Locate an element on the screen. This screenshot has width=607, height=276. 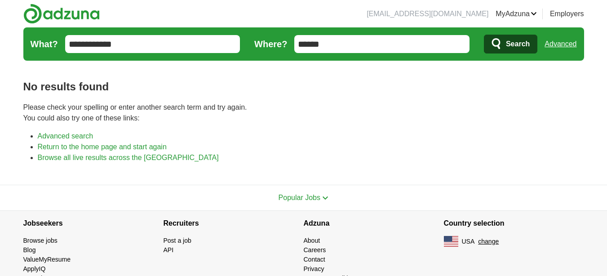
a: Careers is located at coordinates (315, 250).